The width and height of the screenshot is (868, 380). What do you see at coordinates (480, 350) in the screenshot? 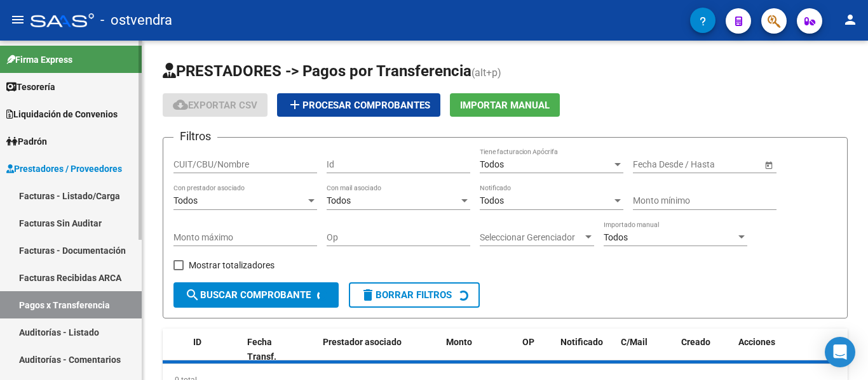
I see `datatable-header-cell: Monto` at bounding box center [480, 350].